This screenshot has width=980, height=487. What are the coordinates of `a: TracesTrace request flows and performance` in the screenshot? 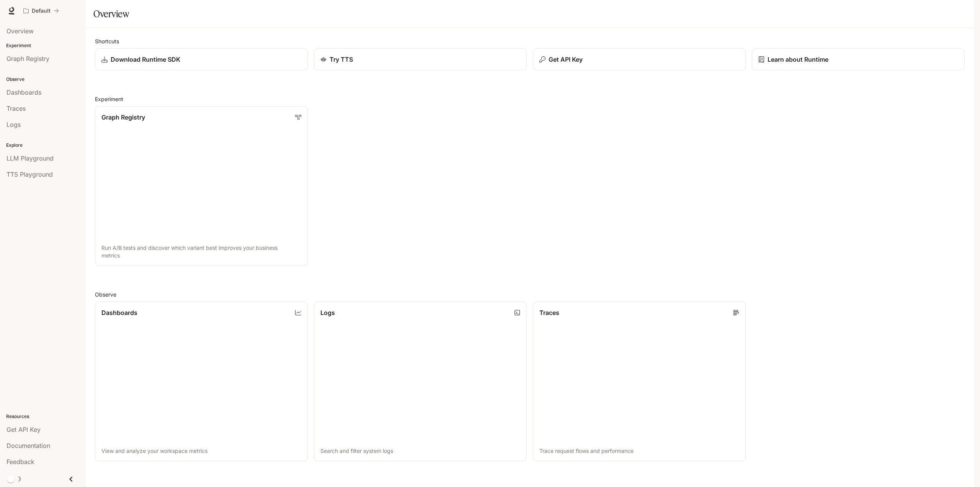 It's located at (639, 381).